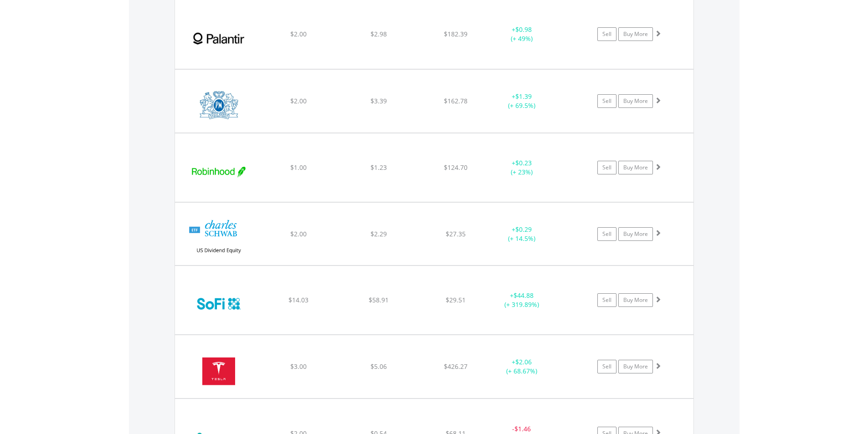 This screenshot has width=868, height=434. Describe the element at coordinates (523, 162) in the screenshot. I see `span: $0.23` at that location.